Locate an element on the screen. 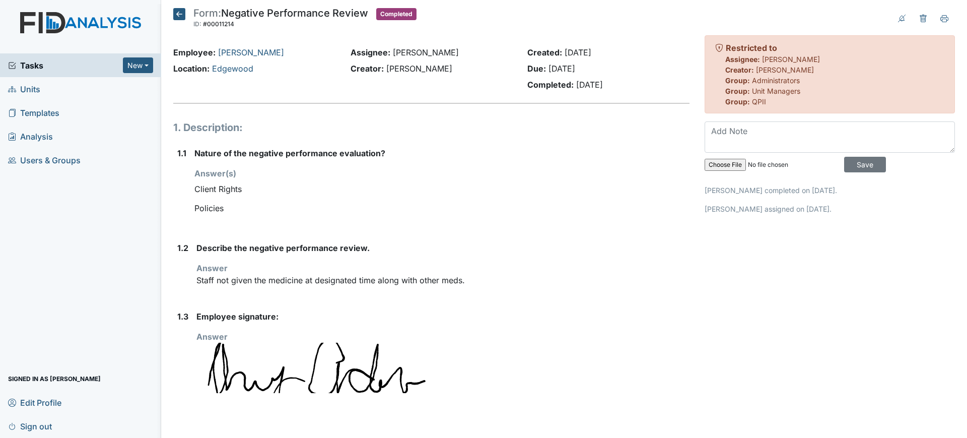 The height and width of the screenshot is (438, 967). span: Templates is located at coordinates (34, 112).